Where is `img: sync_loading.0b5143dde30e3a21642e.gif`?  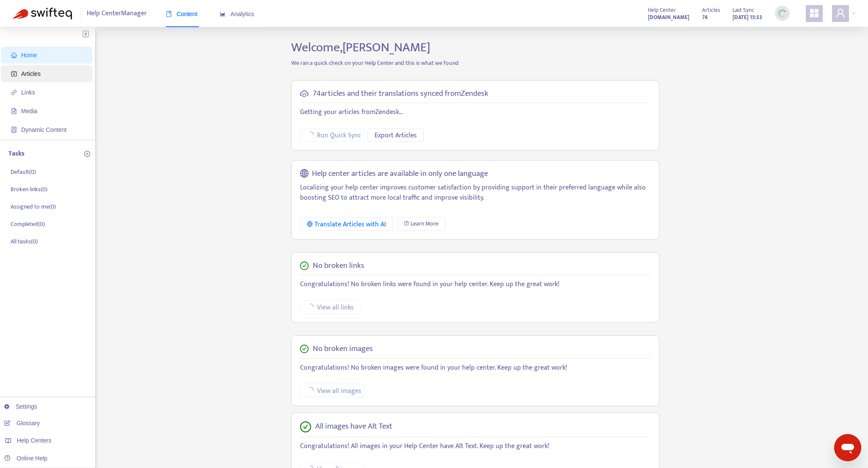
img: sync_loading.0b5143dde30e3a21642e.gif is located at coordinates (782, 13).